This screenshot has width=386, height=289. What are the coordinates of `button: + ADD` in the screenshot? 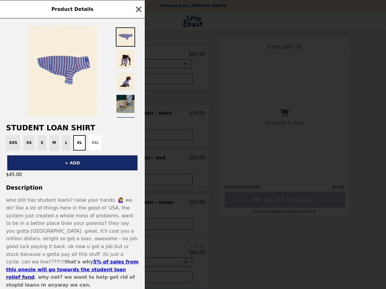 It's located at (72, 163).